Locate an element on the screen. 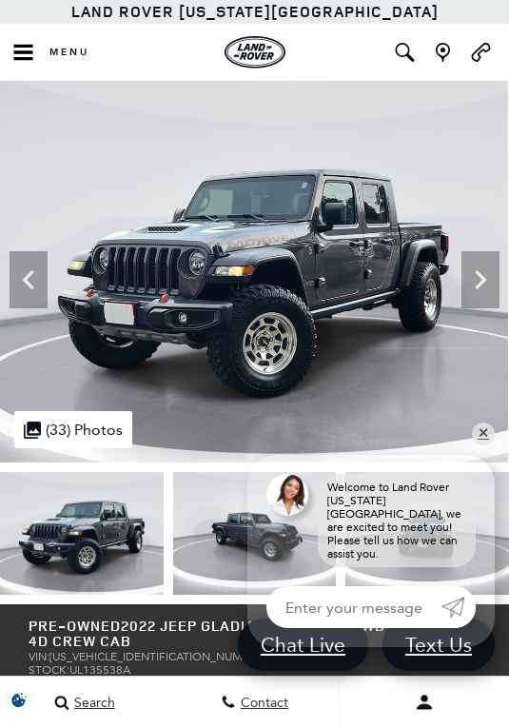 This screenshot has width=509, height=728. button: Open the inventory search is located at coordinates (404, 52).